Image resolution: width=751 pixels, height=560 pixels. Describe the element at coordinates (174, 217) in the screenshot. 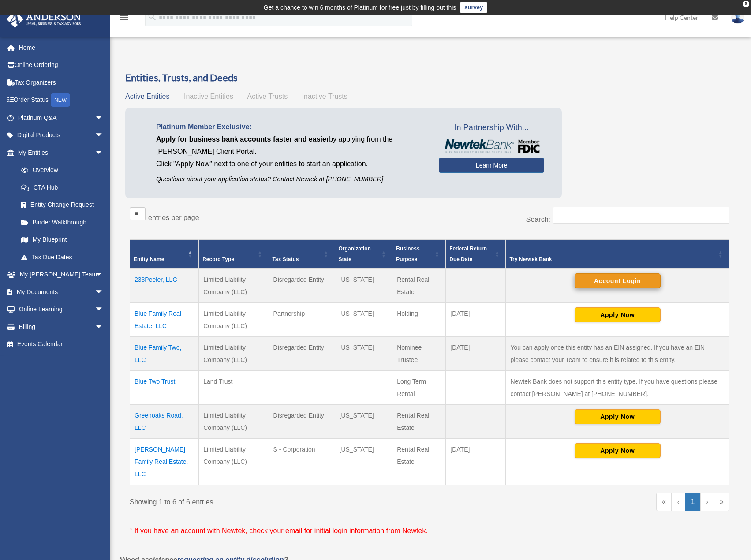

I see `label: entries per page` at that location.